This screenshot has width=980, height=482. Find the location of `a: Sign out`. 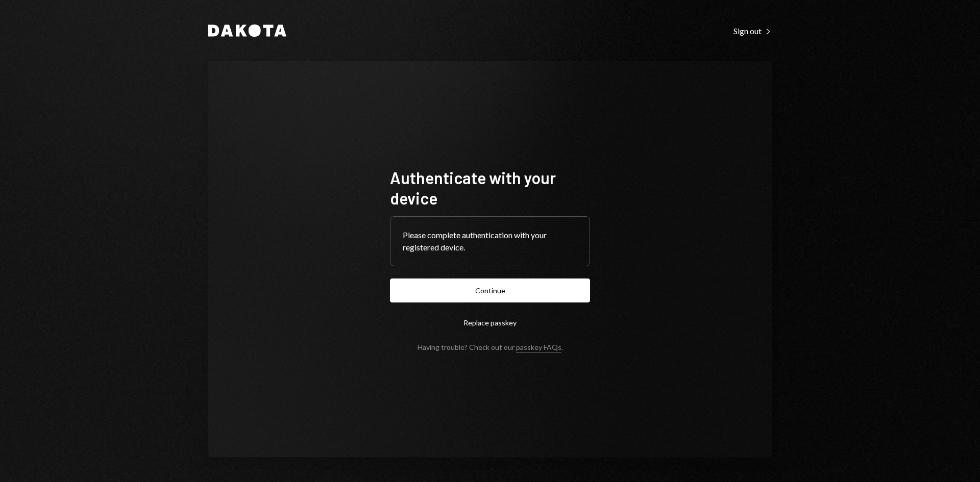

a: Sign out is located at coordinates (753, 30).